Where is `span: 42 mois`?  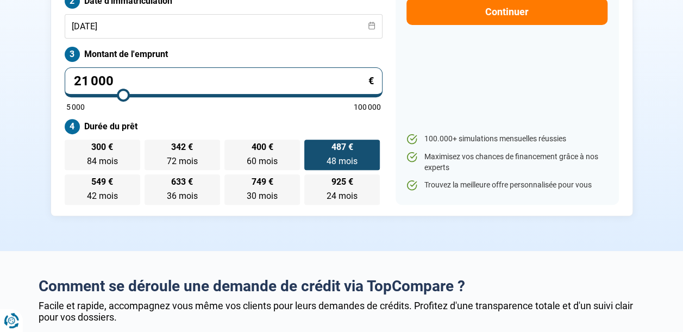
span: 42 mois is located at coordinates (102, 196).